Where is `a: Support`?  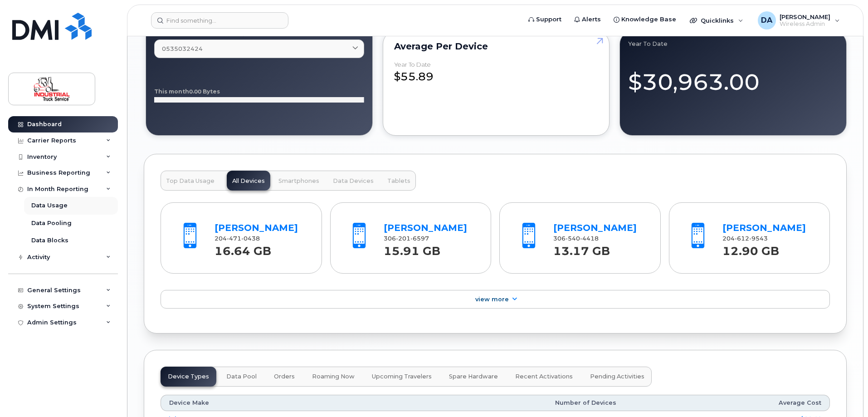
a: Support is located at coordinates (545, 19).